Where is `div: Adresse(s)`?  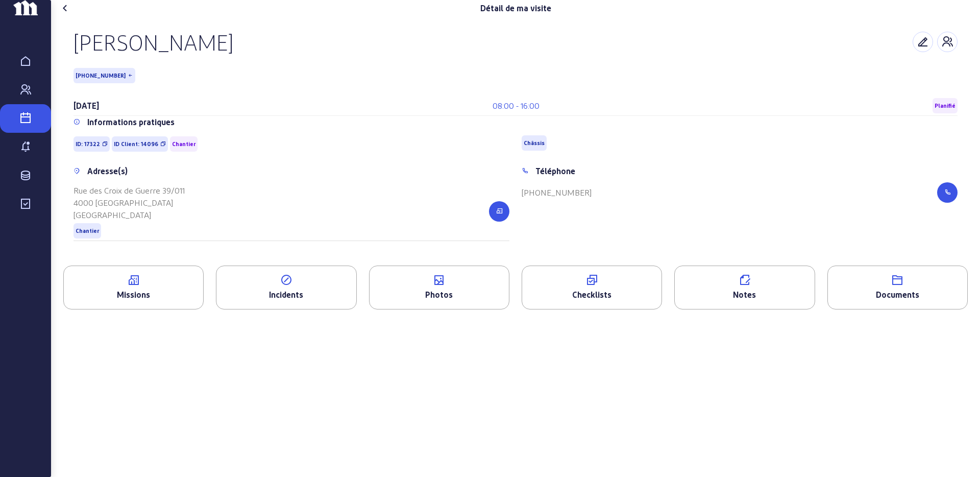 div: Adresse(s) is located at coordinates (108, 171).